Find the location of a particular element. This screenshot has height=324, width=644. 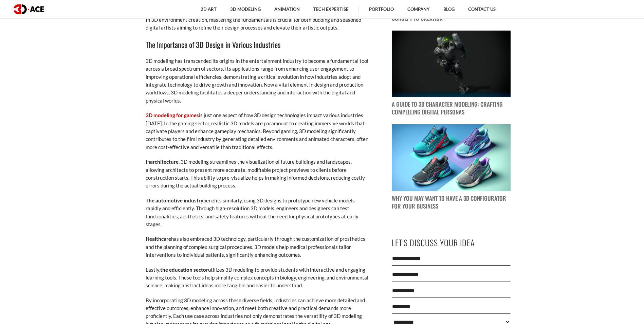

p: has also embraced 3D technology, particularly through the customization of prosthetics and the pl... is located at coordinates (257, 247).